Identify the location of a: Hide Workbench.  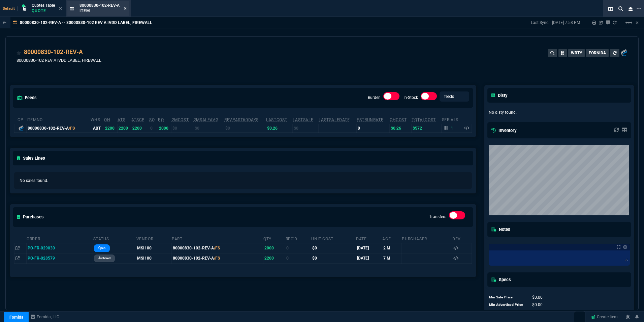
(637, 22).